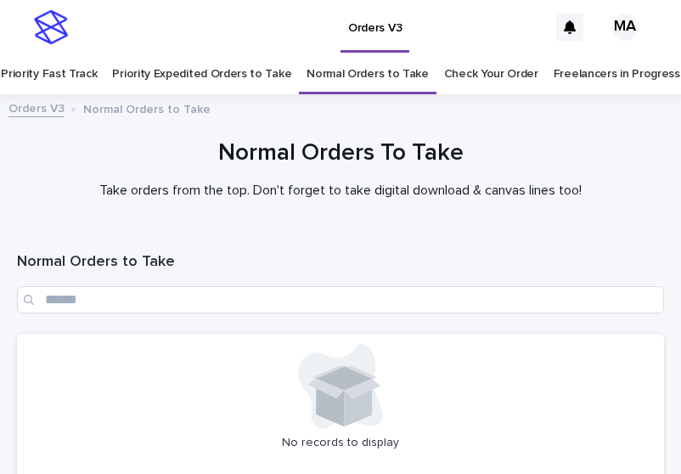 The width and height of the screenshot is (681, 474). Describe the element at coordinates (341, 300) in the screenshot. I see `input: Search` at that location.